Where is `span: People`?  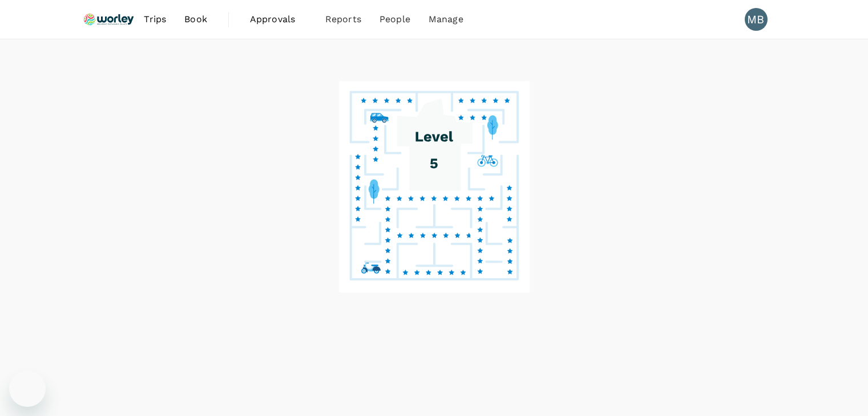
span: People is located at coordinates (394, 20).